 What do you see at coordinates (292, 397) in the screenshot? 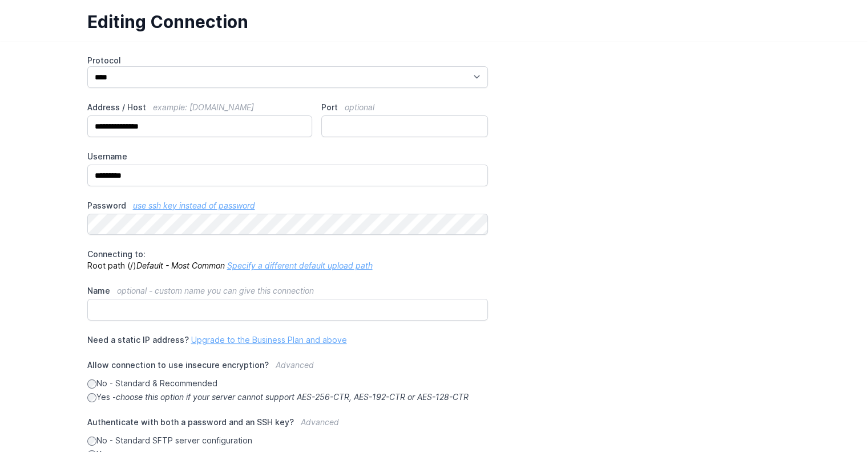
I see `i: choose this option if your server cannot support AES-256-CTR, AES-192-CTR or AES-128-CTR` at bounding box center [292, 397].